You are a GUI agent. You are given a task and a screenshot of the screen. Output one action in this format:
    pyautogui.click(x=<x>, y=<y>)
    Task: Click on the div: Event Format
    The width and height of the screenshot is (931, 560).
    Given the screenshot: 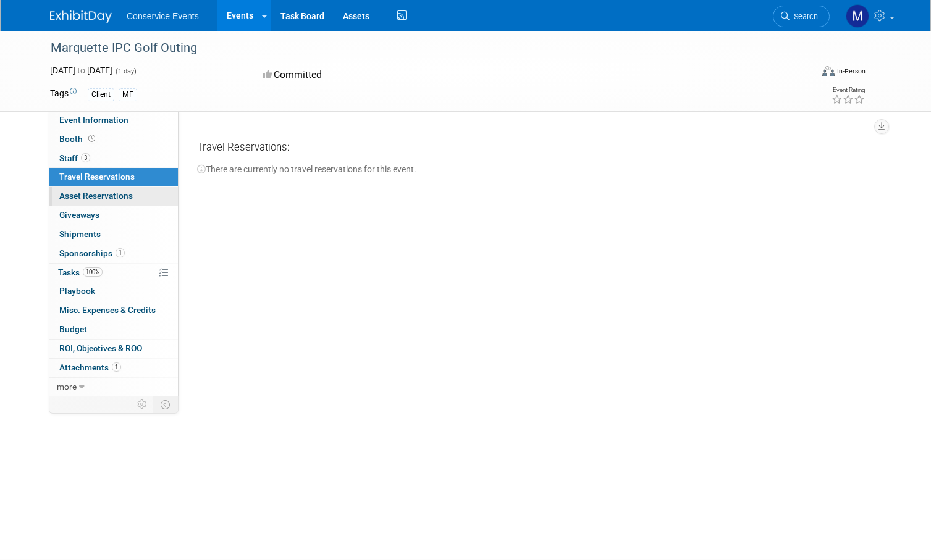 What is the action you would take?
    pyautogui.click(x=805, y=74)
    